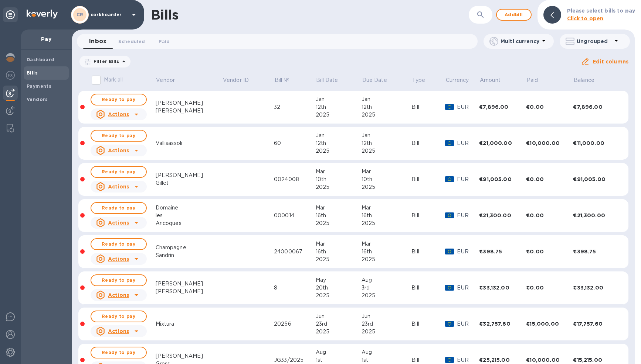  Describe the element at coordinates (596, 324) in the screenshot. I see `div: €17,757.60` at that location.